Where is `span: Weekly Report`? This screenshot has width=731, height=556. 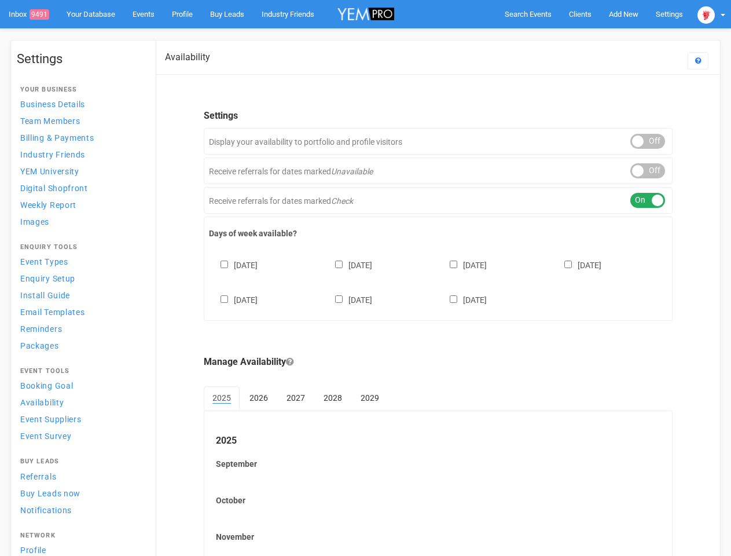
span: Weekly Report is located at coordinates (48, 205).